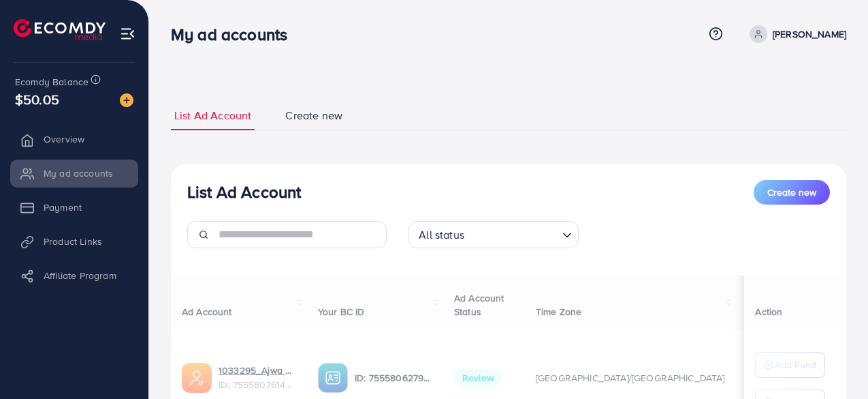  What do you see at coordinates (59, 29) in the screenshot?
I see `a: logo` at bounding box center [59, 29].